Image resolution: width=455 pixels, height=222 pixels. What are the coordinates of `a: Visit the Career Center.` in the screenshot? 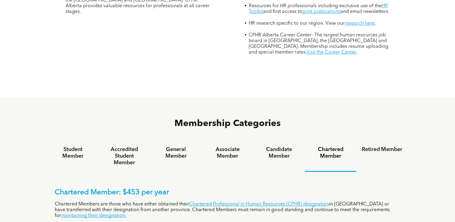 It's located at (332, 52).